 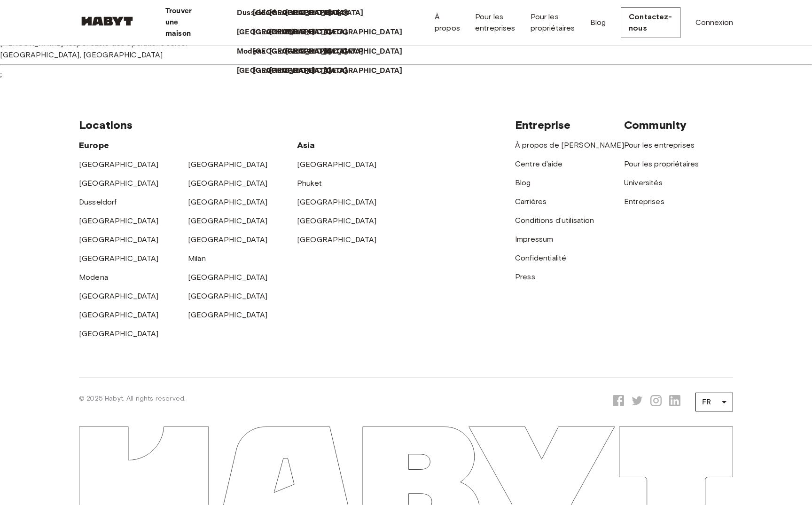 I want to click on img: Habyt, so click(x=107, y=21).